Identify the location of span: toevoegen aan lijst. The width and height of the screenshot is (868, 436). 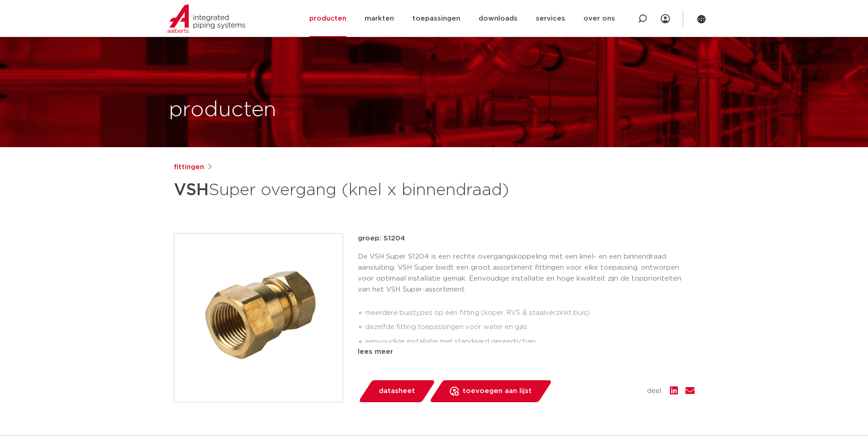
(497, 392).